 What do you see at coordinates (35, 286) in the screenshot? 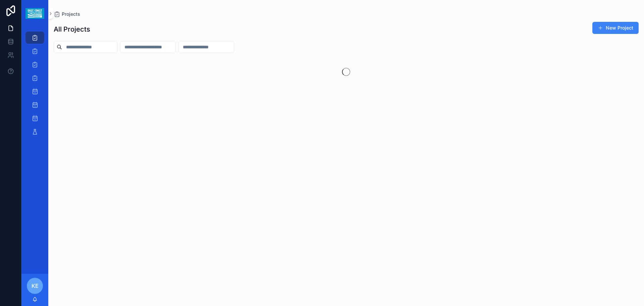
I see `span: KE` at bounding box center [35, 286].